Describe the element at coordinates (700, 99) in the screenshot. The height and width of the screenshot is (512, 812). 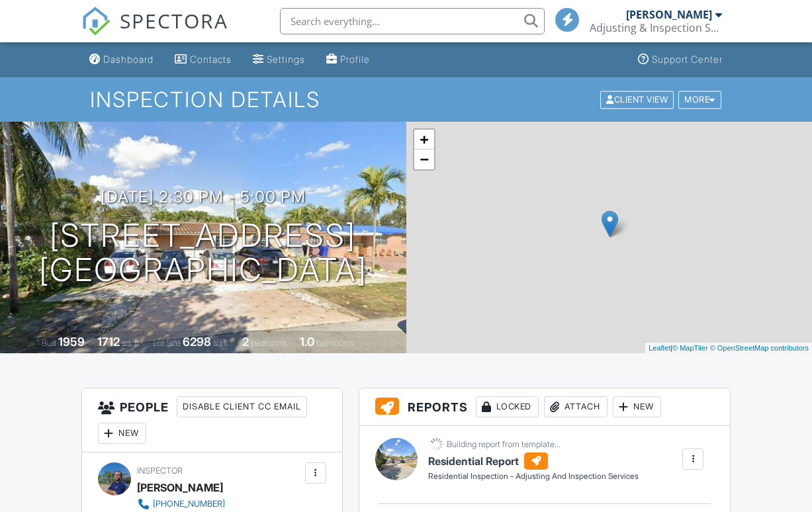
I see `div: More` at that location.